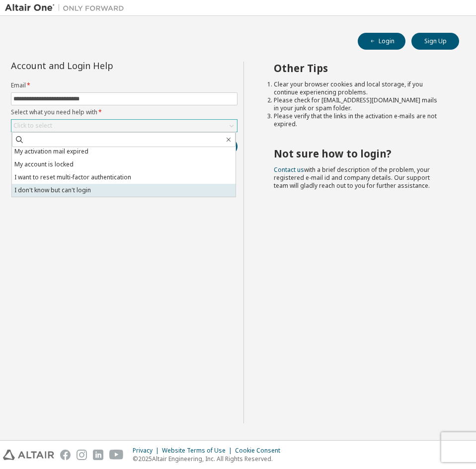  What do you see at coordinates (28, 455) in the screenshot?
I see `img: altair_logo.svg` at bounding box center [28, 455].